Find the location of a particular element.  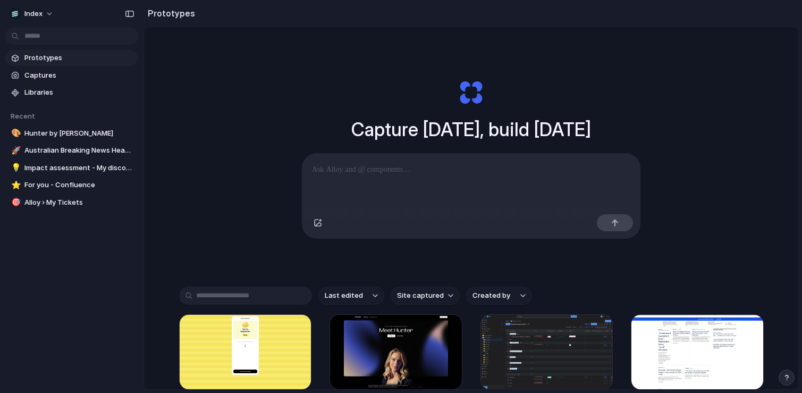

span: Site captured is located at coordinates (421, 296).